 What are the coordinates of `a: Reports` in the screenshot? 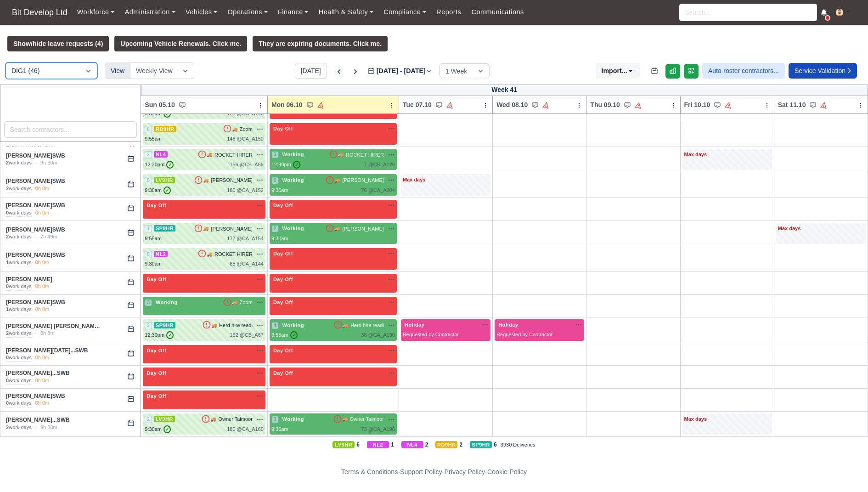 It's located at (449, 12).